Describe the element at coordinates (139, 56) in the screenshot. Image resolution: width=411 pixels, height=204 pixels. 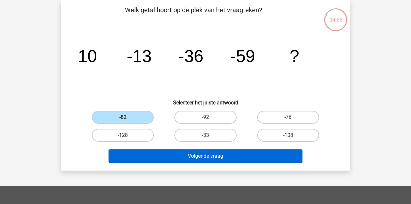
I see `tspan: -13` at that location.